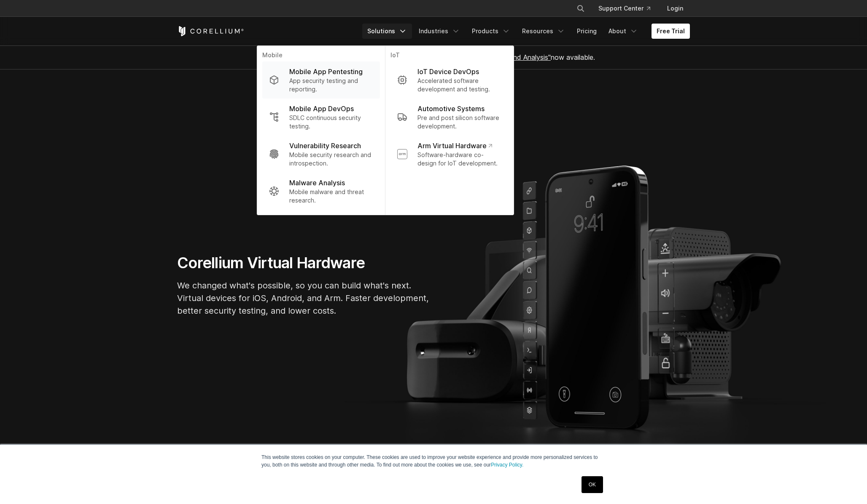 Image resolution: width=867 pixels, height=504 pixels. I want to click on p: Malware Analysis, so click(317, 183).